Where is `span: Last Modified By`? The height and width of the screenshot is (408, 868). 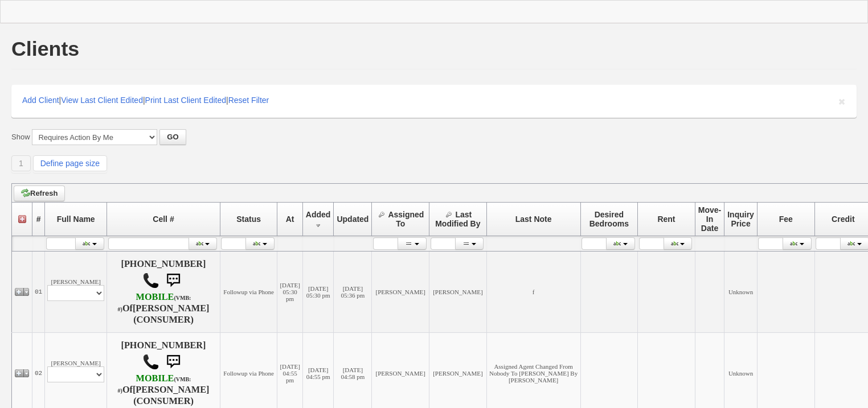
span: Last Modified By is located at coordinates (458, 219).